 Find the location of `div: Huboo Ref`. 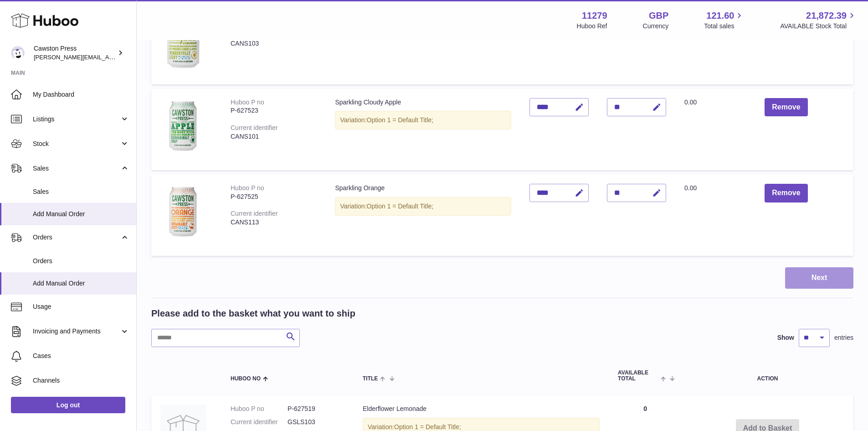

div: Huboo Ref is located at coordinates (592, 26).